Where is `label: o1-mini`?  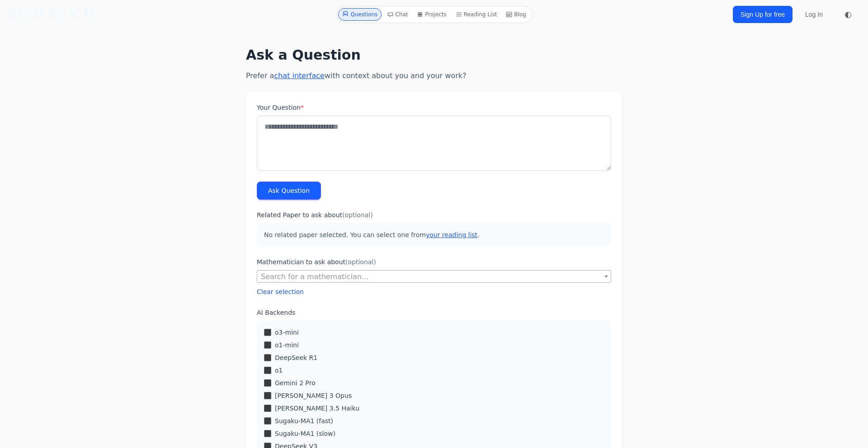
label: o1-mini is located at coordinates (287, 345).